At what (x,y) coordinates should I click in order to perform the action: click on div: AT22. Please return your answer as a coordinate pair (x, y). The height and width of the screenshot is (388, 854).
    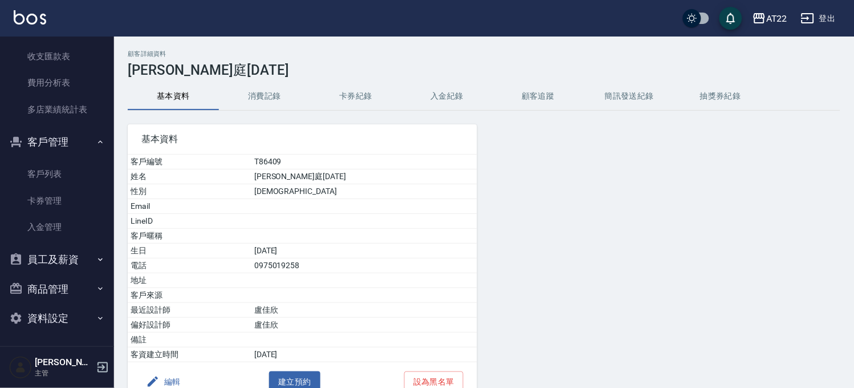
    Looking at the image, I should click on (777, 18).